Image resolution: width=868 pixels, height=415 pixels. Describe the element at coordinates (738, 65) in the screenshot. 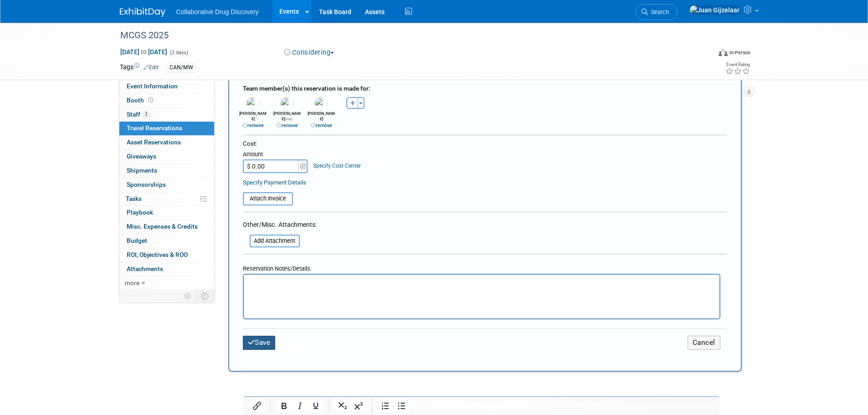

I see `div: Event Rating` at that location.